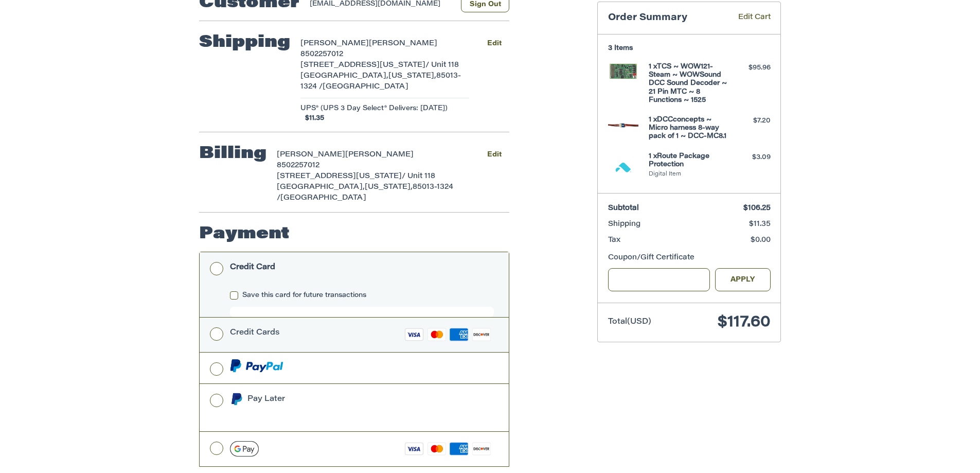 This screenshot has height=473, width=980. Describe the element at coordinates (750, 121) in the screenshot. I see `div: $7.20` at that location.